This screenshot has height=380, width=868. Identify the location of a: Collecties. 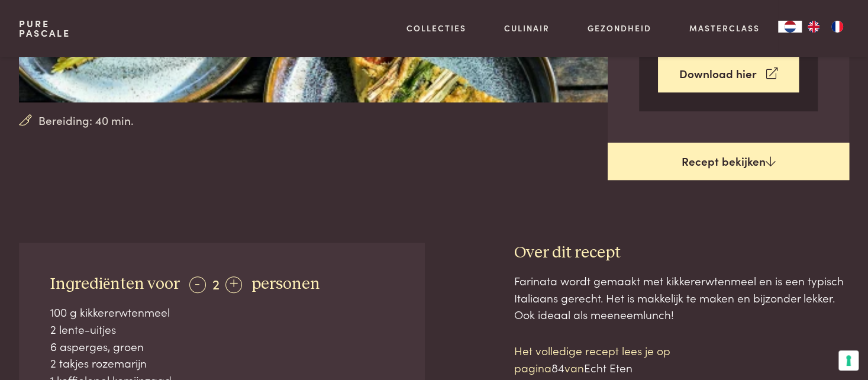
(436, 28).